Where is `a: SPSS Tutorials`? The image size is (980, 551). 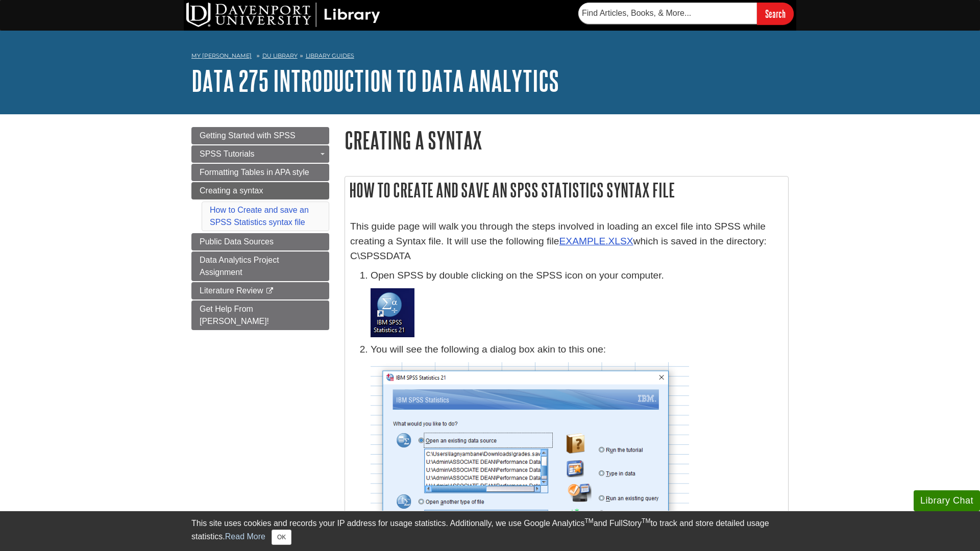 a: SPSS Tutorials is located at coordinates (260, 155).